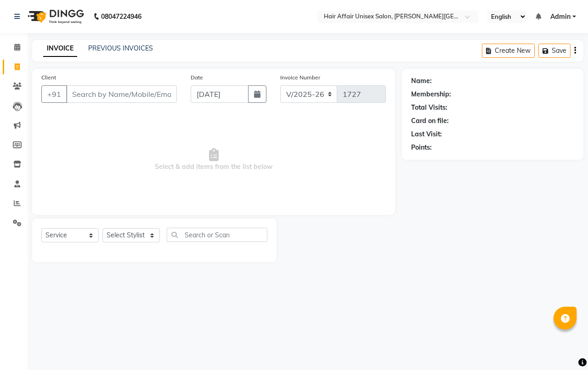 The image size is (588, 370). What do you see at coordinates (49, 78) in the screenshot?
I see `label: Client` at bounding box center [49, 78].